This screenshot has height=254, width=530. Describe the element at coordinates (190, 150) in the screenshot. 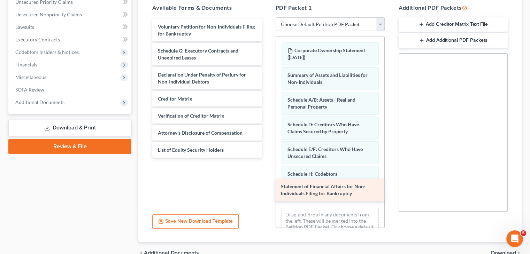

I see `span: List of Equity Security Holders` at that location.